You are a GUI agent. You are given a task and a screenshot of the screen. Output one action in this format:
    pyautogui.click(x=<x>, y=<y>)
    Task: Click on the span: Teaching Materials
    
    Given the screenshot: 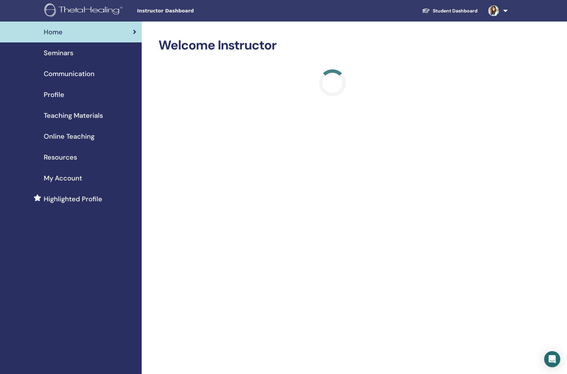 What is the action you would take?
    pyautogui.click(x=73, y=115)
    